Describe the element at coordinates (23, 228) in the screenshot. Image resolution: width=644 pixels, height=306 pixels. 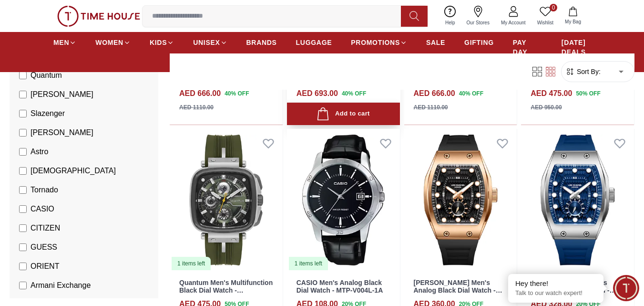
I see `input: CITIZEN` at that location.